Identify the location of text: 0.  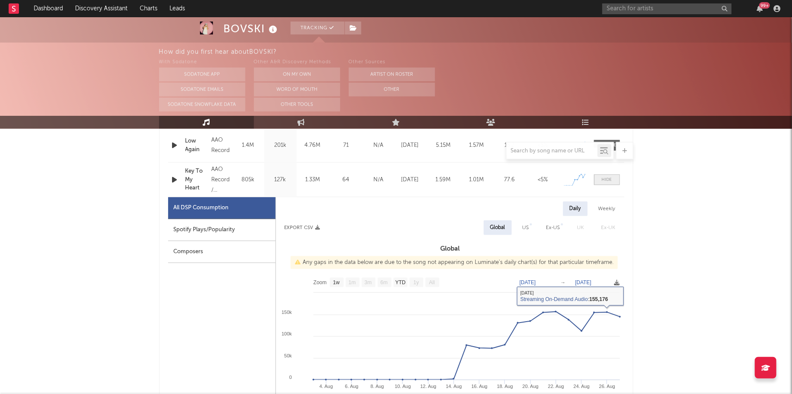
(290, 378).